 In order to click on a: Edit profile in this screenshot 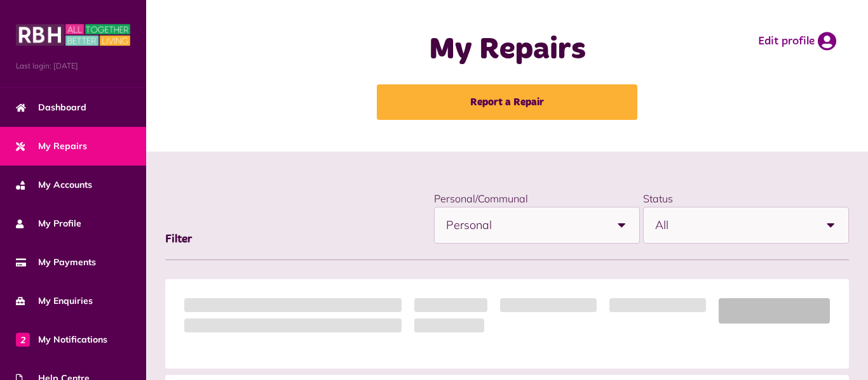, I will do `click(796, 41)`.